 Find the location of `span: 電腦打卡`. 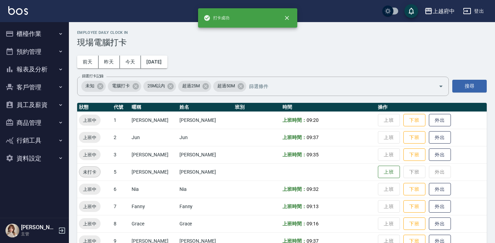

span: 電腦打卡 is located at coordinates (121, 86).